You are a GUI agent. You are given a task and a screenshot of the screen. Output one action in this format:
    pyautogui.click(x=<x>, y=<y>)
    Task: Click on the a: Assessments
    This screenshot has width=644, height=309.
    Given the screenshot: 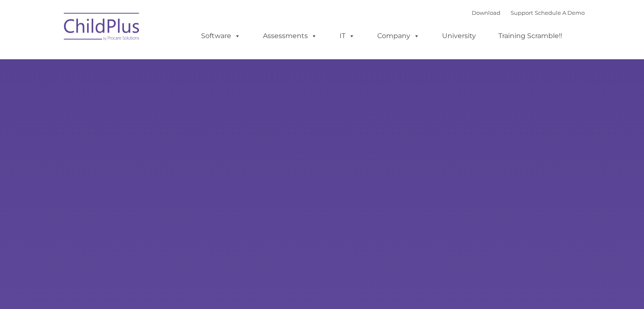 What is the action you would take?
    pyautogui.click(x=290, y=36)
    